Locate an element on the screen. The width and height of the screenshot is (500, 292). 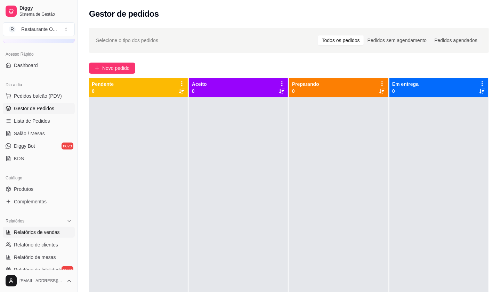
span: Relatório de mesas is located at coordinates (35, 257).